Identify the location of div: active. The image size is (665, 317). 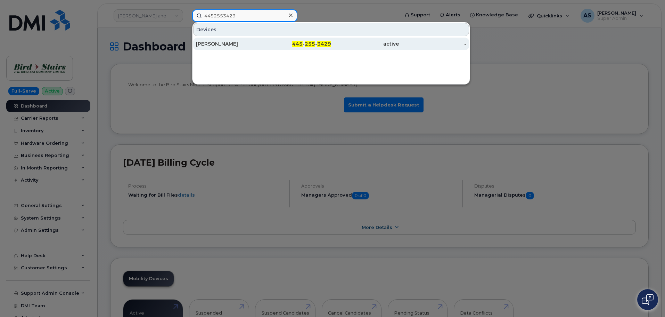
(365, 44).